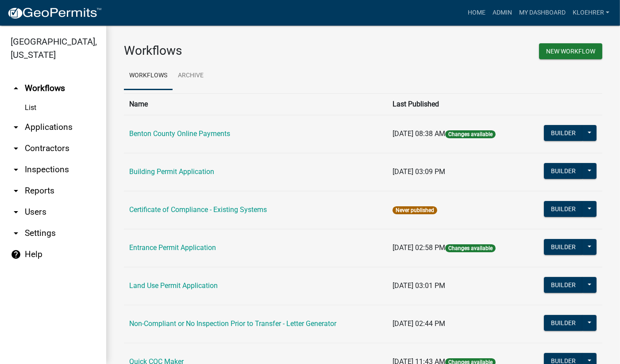  Describe the element at coordinates (256, 104) in the screenshot. I see `th: Name` at that location.